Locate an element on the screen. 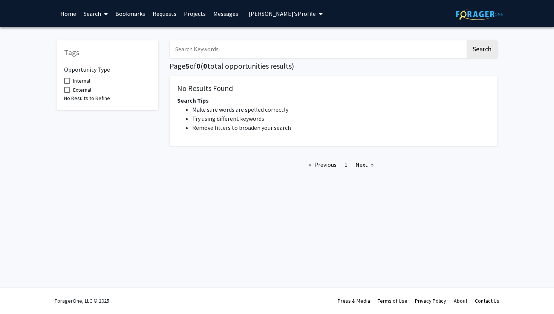  a: Requests is located at coordinates (164, 14).